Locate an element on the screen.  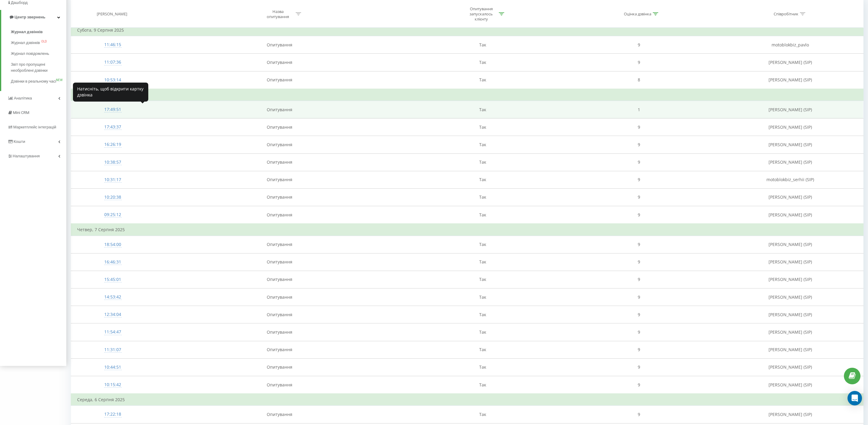
div: Назва опитування is located at coordinates (278, 14).